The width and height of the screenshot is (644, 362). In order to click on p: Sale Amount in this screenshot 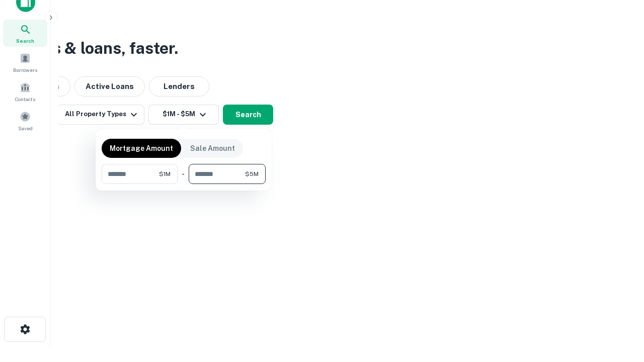, I will do `click(212, 149)`.